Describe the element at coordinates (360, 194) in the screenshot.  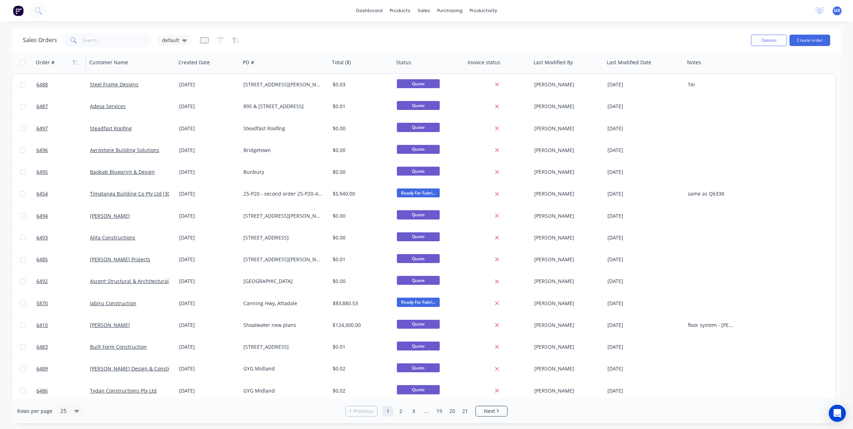
I see `div: $5,940.00` at that location.